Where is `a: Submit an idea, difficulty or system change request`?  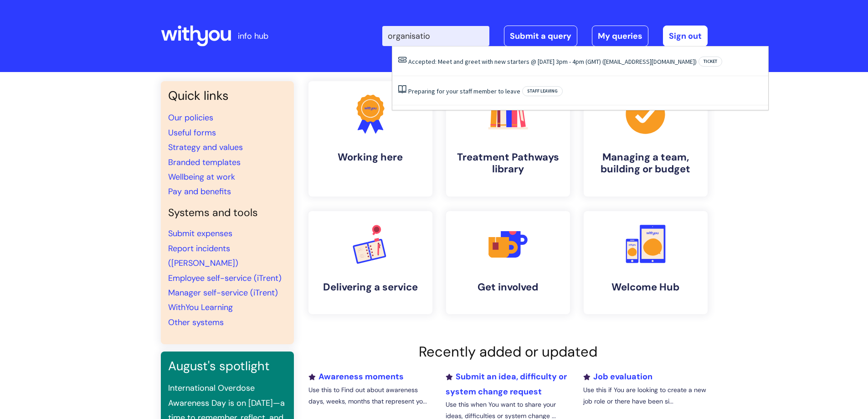 a: Submit an idea, difficulty or system change request is located at coordinates (506, 384).